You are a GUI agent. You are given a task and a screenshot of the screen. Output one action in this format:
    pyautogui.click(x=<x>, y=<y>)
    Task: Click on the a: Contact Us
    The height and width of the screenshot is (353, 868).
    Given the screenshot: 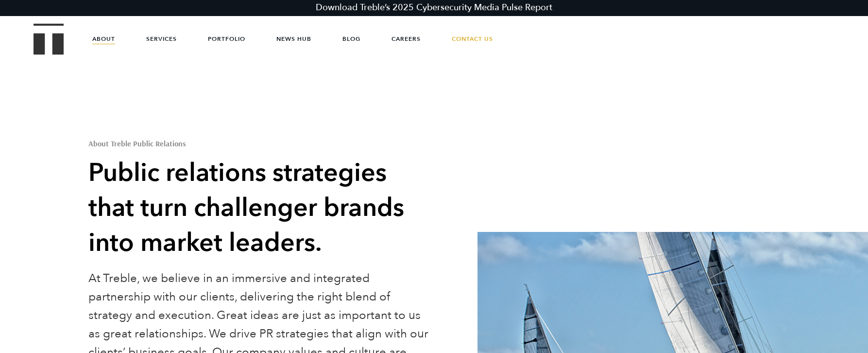 What is the action you would take?
    pyautogui.click(x=472, y=39)
    